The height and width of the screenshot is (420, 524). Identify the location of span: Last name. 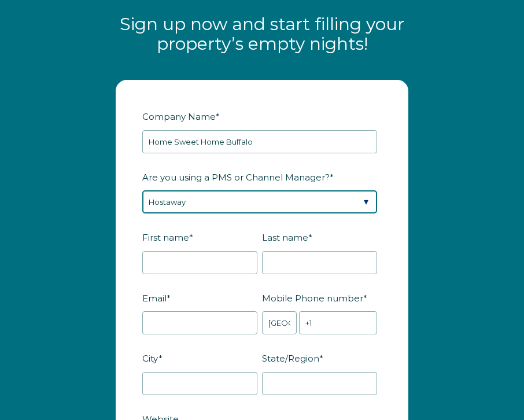
(285, 237).